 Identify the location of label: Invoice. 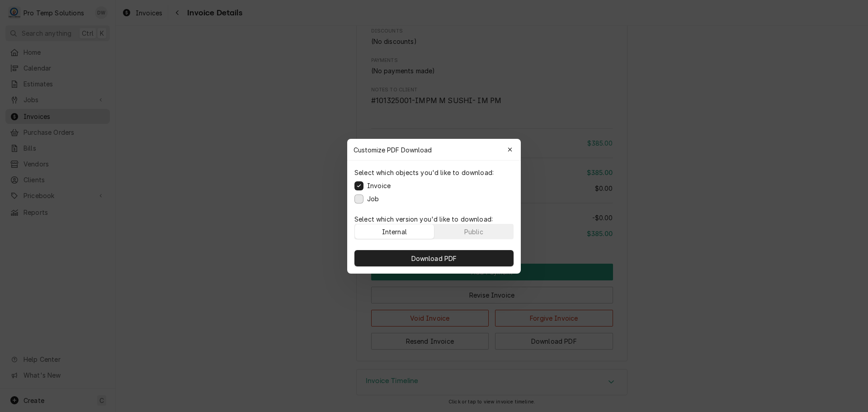
(378, 185).